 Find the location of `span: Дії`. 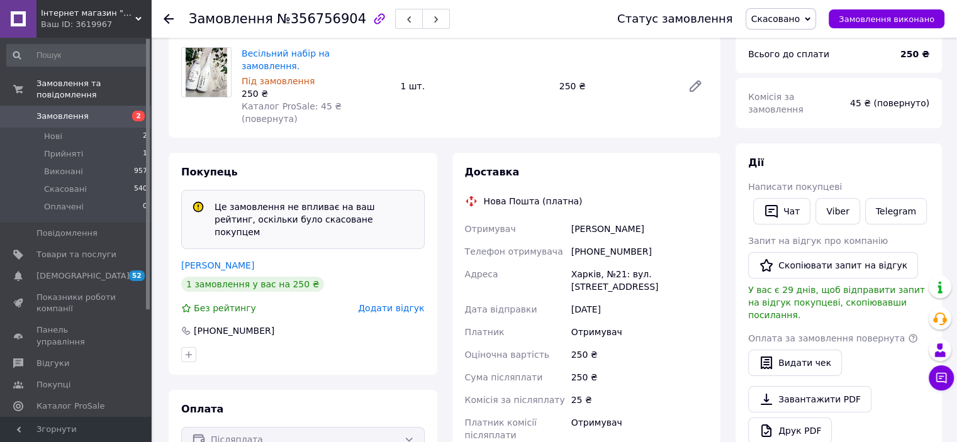

span: Дії is located at coordinates (755, 162).